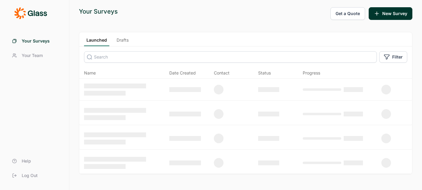 The image size is (422, 190). Describe the element at coordinates (390, 14) in the screenshot. I see `button: New Survey` at that location.